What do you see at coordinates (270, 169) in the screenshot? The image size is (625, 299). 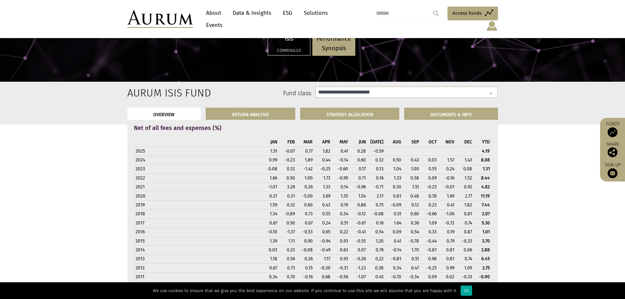 I see `td: 0.08` at bounding box center [270, 169].